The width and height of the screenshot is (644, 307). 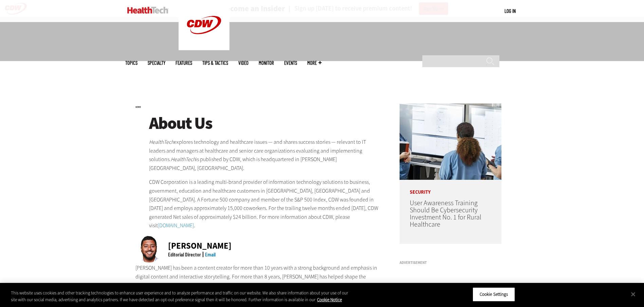 I want to click on a: MonITor, so click(x=266, y=63).